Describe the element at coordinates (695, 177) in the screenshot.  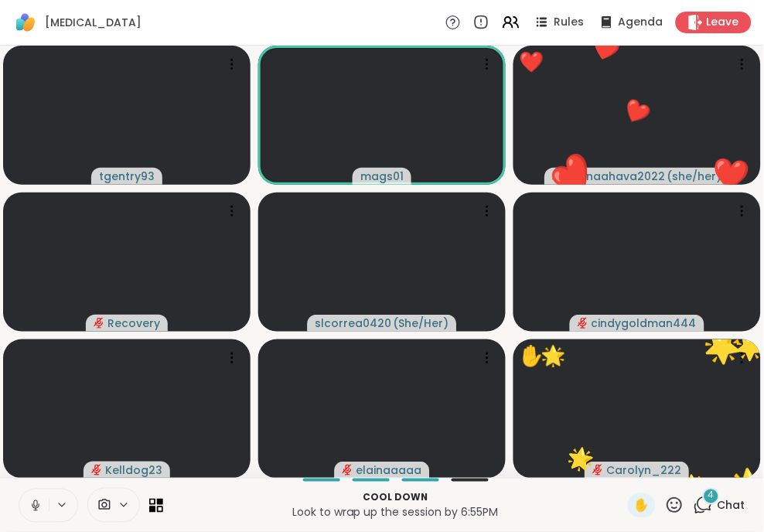
I see `span: ( she/her )` at that location.